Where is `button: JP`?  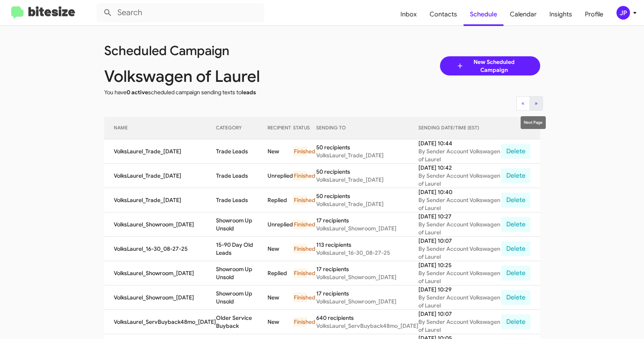
button: JP is located at coordinates (622, 13).